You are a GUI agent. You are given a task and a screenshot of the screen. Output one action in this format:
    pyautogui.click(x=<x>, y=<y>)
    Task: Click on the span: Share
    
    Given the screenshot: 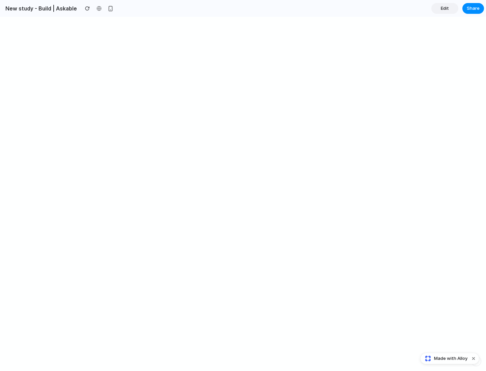 What is the action you would take?
    pyautogui.click(x=473, y=8)
    